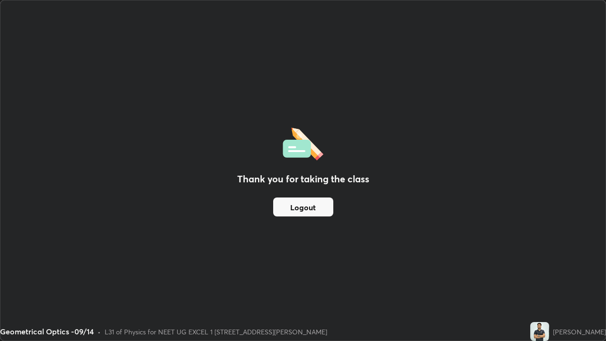  Describe the element at coordinates (303, 142) in the screenshot. I see `img: offlineFeedback.1438e8b3.svg` at that location.